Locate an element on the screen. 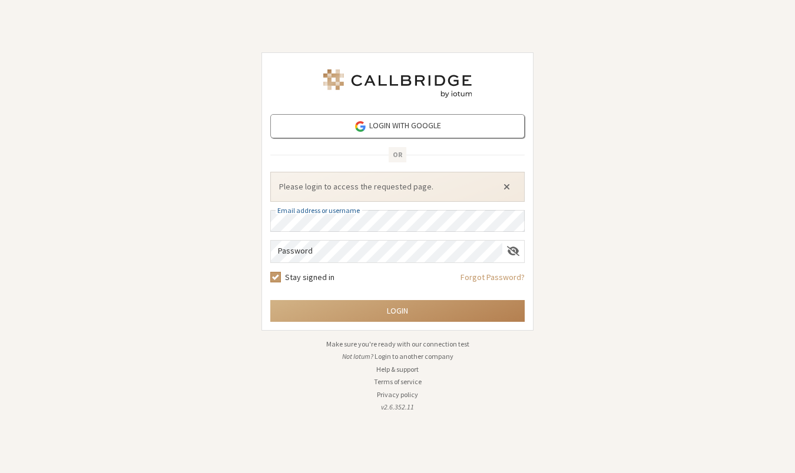  div: Show password is located at coordinates (513, 251).